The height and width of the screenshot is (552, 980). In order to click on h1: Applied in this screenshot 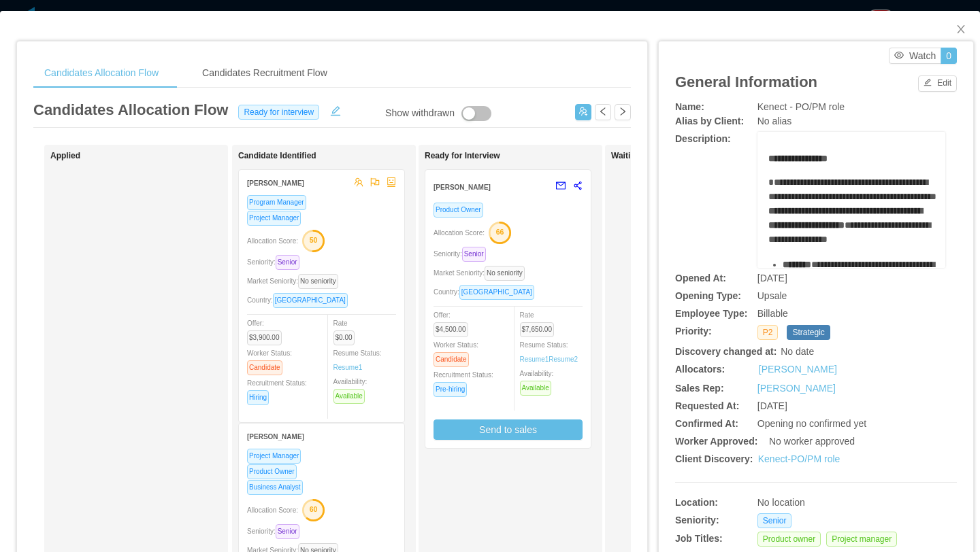, I will do `click(146, 156)`.